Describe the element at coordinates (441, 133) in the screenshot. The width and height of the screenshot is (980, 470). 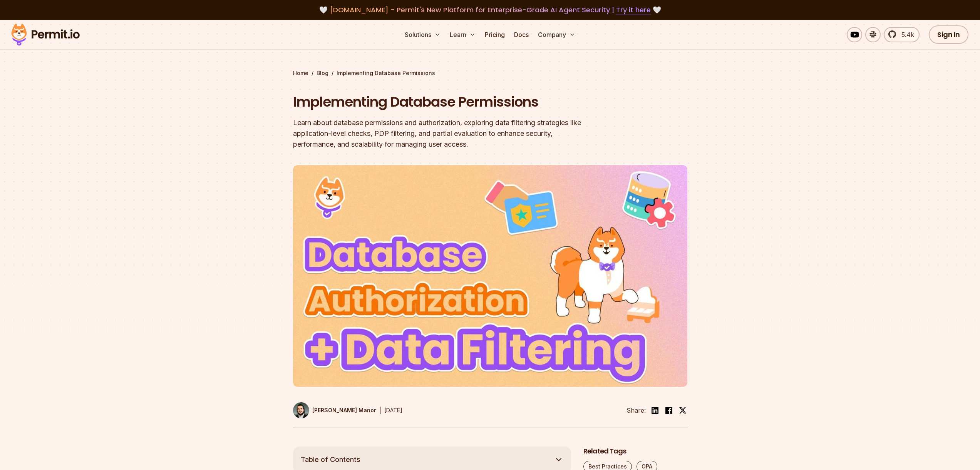
I see `div: Learn about database permissions and authorization, exploring data filtering strategies like appl...` at that location.